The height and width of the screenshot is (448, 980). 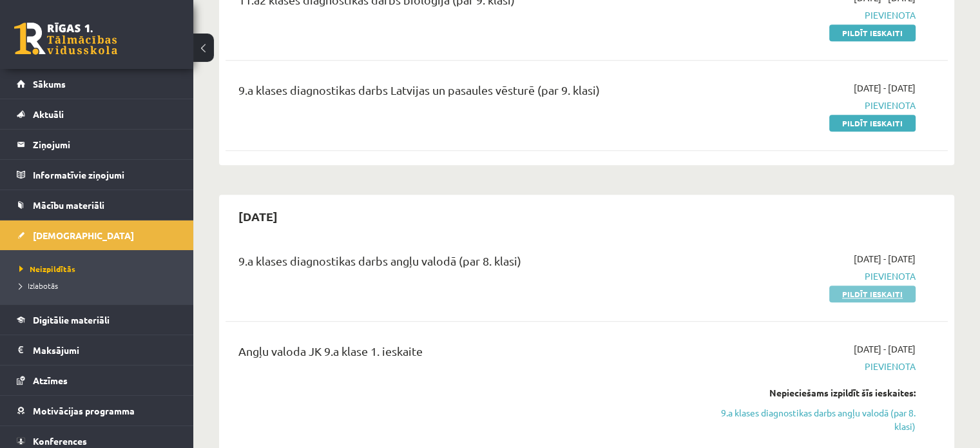 I want to click on div: Nepieciešams izpildīt šīs ieskaites:, so click(x=810, y=392).